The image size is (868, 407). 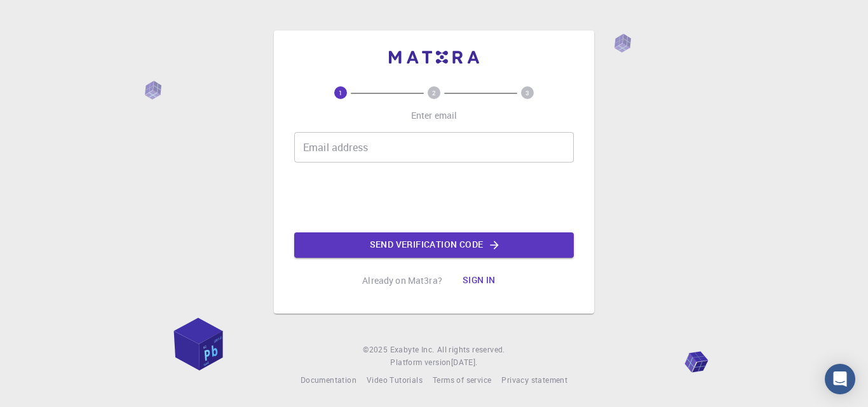 I want to click on p: Enter email, so click(x=434, y=115).